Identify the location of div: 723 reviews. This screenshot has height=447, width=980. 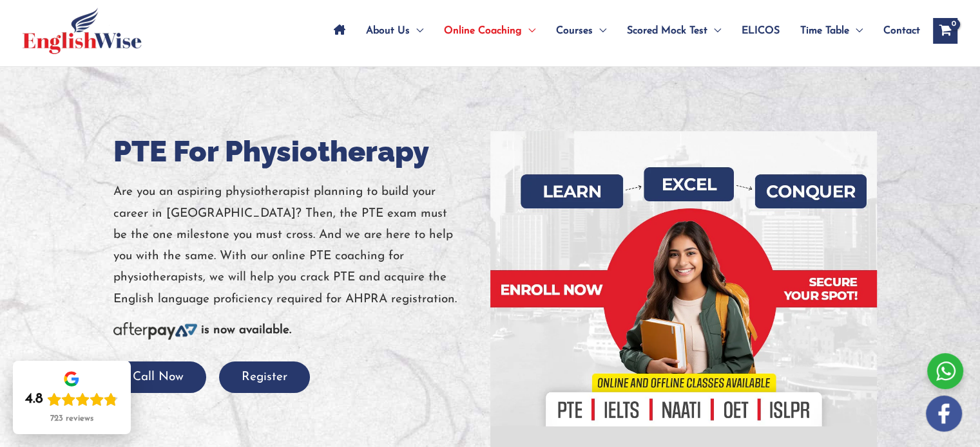
(71, 419).